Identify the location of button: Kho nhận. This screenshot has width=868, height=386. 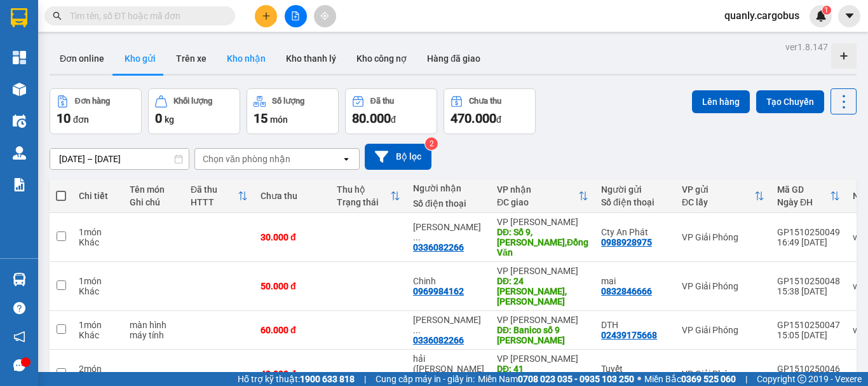
(246, 59).